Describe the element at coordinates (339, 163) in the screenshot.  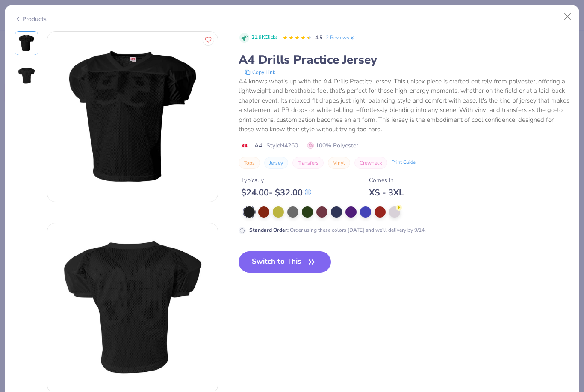
I see `button: Vinyl` at that location.